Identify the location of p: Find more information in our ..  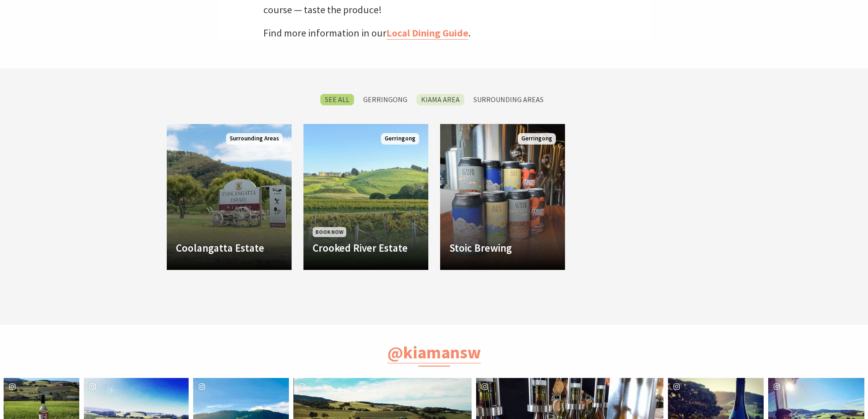
(434, 33).